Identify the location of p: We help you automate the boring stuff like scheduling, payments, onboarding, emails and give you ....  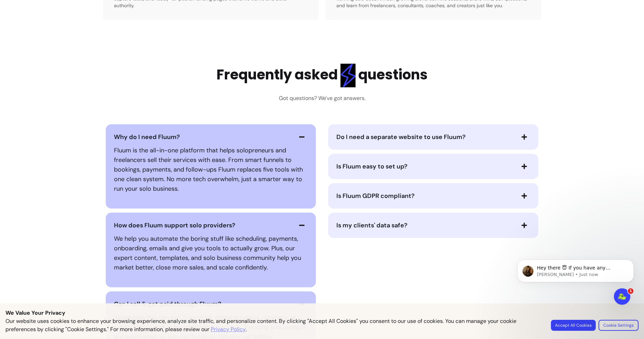
(211, 253).